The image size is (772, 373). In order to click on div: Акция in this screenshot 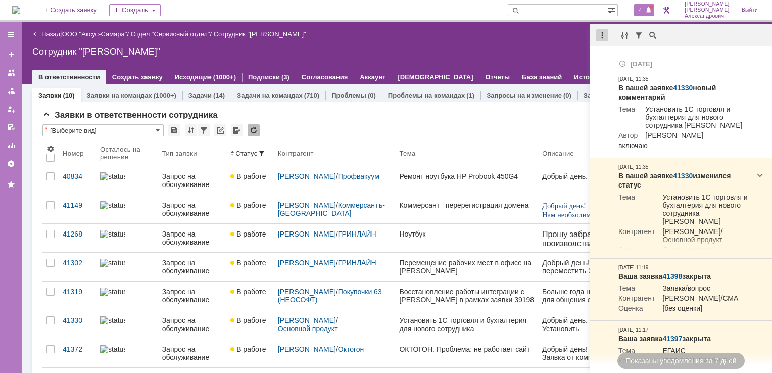, I will do `click(443, 119)`.